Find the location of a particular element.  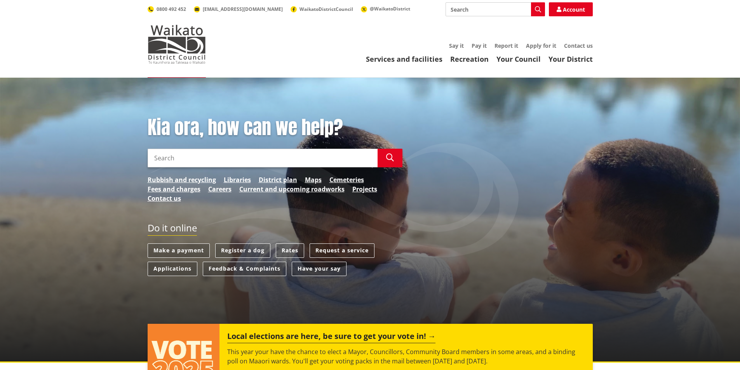

a: Services and facilities is located at coordinates (404, 59).